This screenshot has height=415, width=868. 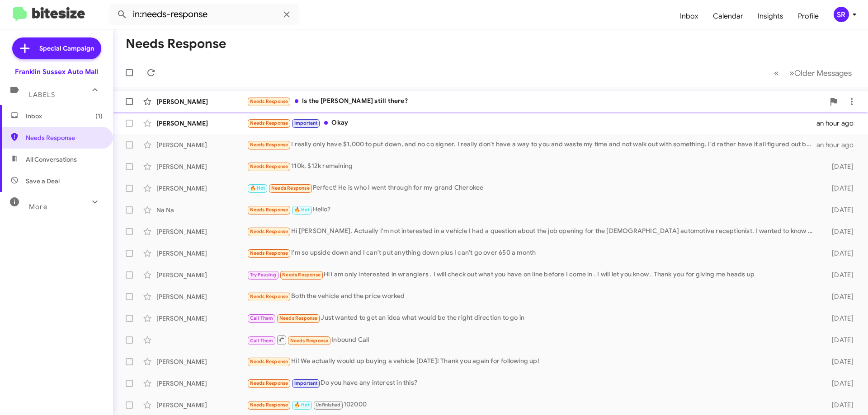 I want to click on a: Inbox, so click(x=689, y=16).